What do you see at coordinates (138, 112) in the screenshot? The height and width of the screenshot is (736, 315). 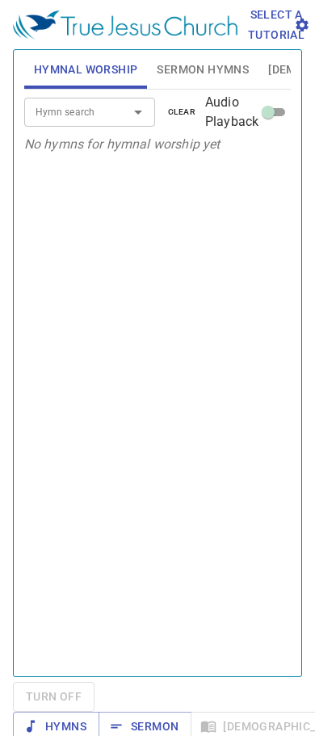 I see `button: Open` at bounding box center [138, 112].